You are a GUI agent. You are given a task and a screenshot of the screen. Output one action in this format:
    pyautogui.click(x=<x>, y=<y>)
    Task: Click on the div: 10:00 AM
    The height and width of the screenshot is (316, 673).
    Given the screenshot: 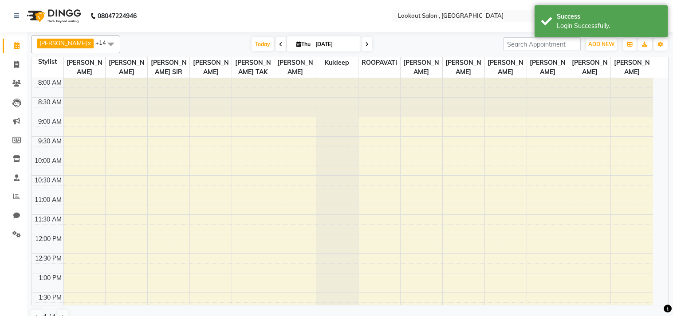 What is the action you would take?
    pyautogui.click(x=48, y=161)
    